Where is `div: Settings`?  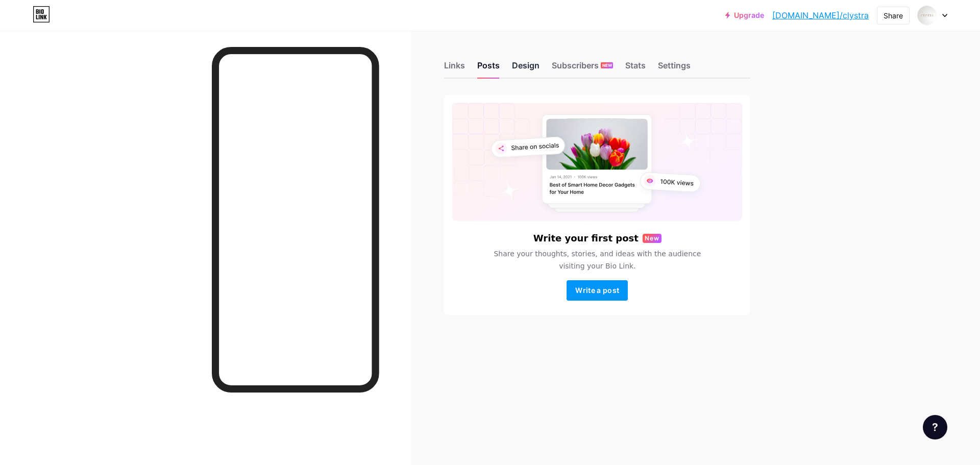 div: Settings is located at coordinates (674, 69).